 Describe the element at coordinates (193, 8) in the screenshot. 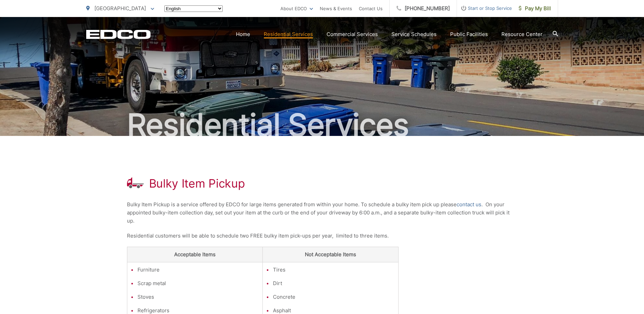

I see `select: Select a language` at that location.